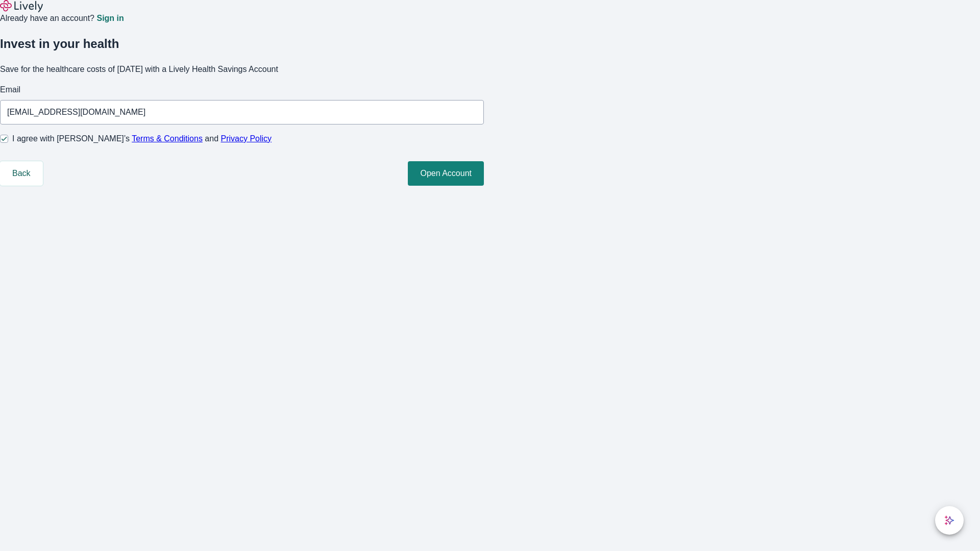  What do you see at coordinates (110, 18) in the screenshot?
I see `a: Sign in` at bounding box center [110, 18].